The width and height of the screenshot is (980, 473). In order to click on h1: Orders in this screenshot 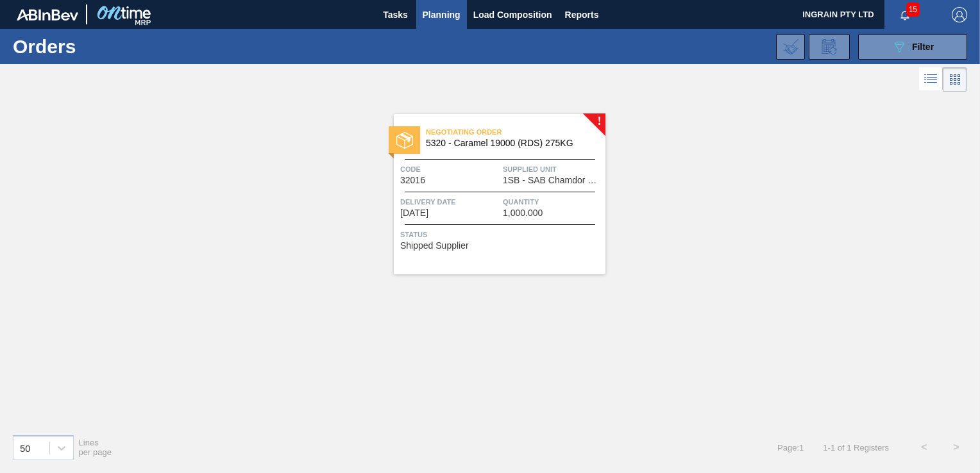, I will do `click(104, 46)`.